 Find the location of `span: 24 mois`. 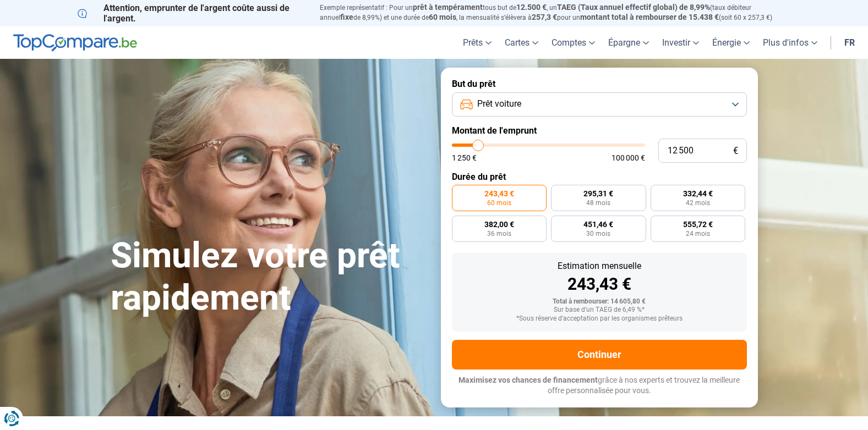

span: 24 mois is located at coordinates (698, 234).